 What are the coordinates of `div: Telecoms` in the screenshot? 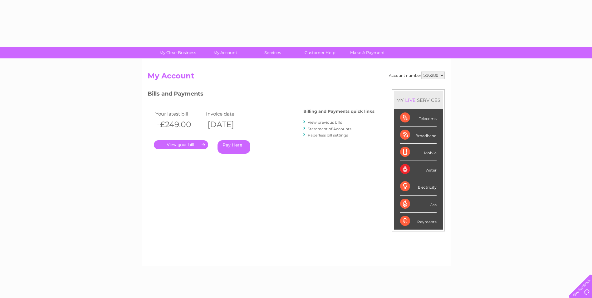 It's located at (418, 118).